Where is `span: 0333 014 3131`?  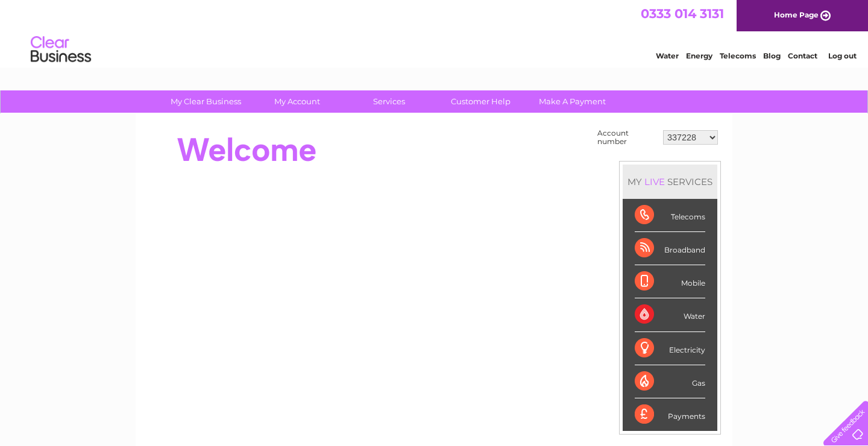 span: 0333 014 3131 is located at coordinates (682, 14).